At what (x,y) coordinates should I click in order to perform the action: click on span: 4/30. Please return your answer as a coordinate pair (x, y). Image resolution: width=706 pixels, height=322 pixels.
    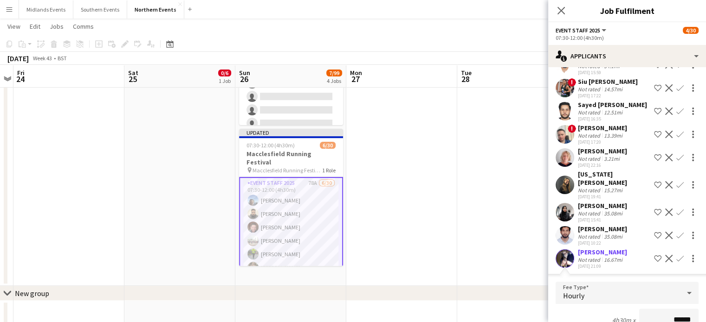
    Looking at the image, I should click on (690, 30).